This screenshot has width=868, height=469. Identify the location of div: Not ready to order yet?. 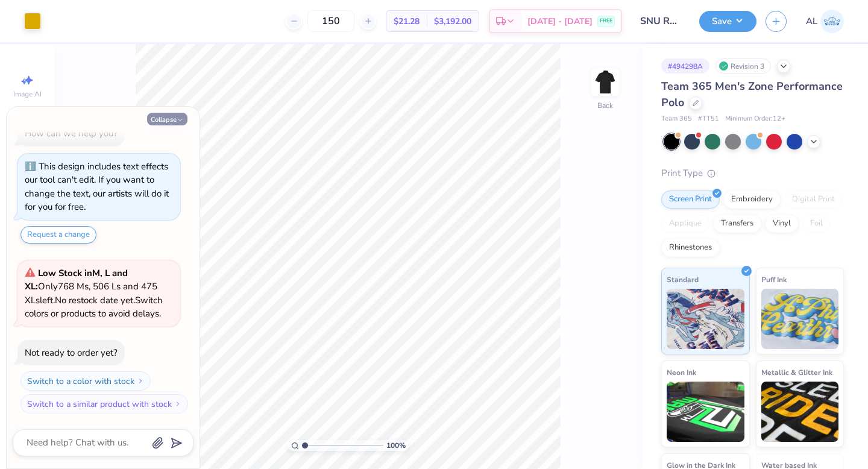
(71, 353).